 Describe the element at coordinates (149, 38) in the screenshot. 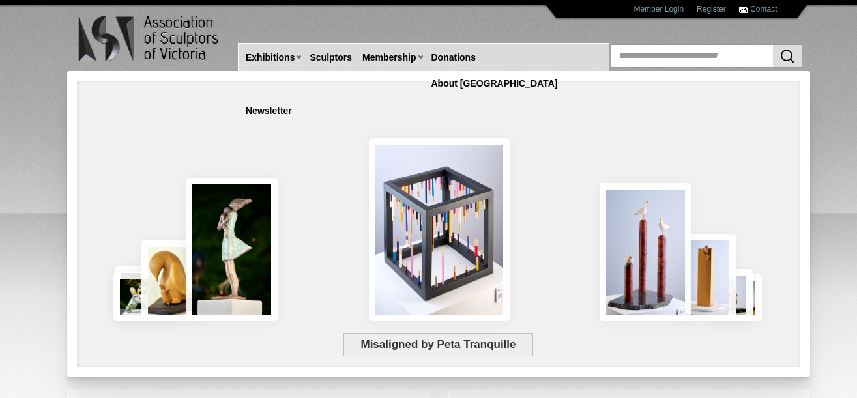

I see `img: logo.png` at that location.